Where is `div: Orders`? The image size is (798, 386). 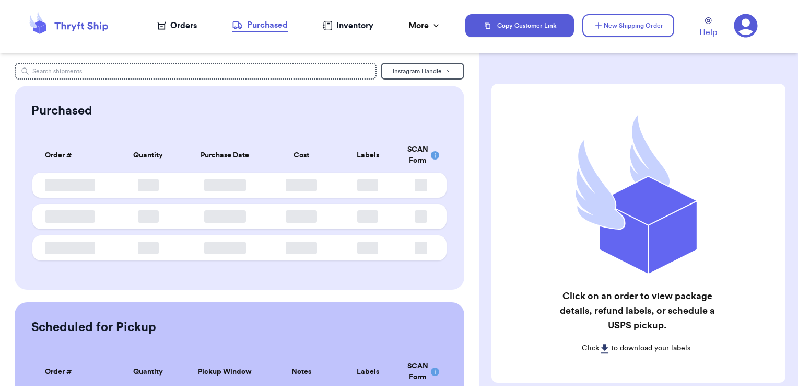
div: Orders is located at coordinates (177, 26).